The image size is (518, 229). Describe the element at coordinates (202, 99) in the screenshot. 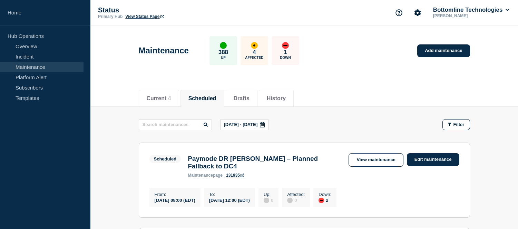

I see `button: Scheduled` at that location.